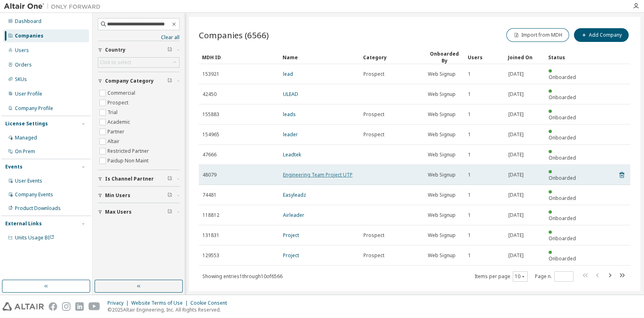 The height and width of the screenshot is (318, 644). What do you see at coordinates (25, 151) in the screenshot?
I see `div: On Prem` at bounding box center [25, 151].